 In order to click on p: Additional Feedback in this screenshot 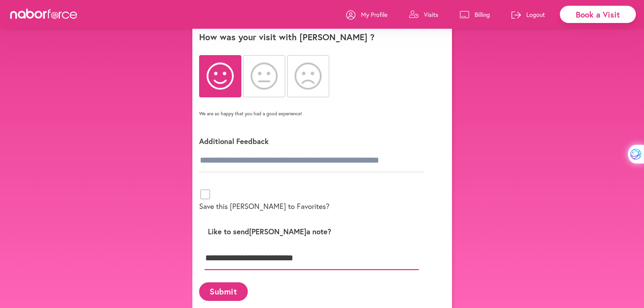, I will do `click(317, 141)`.